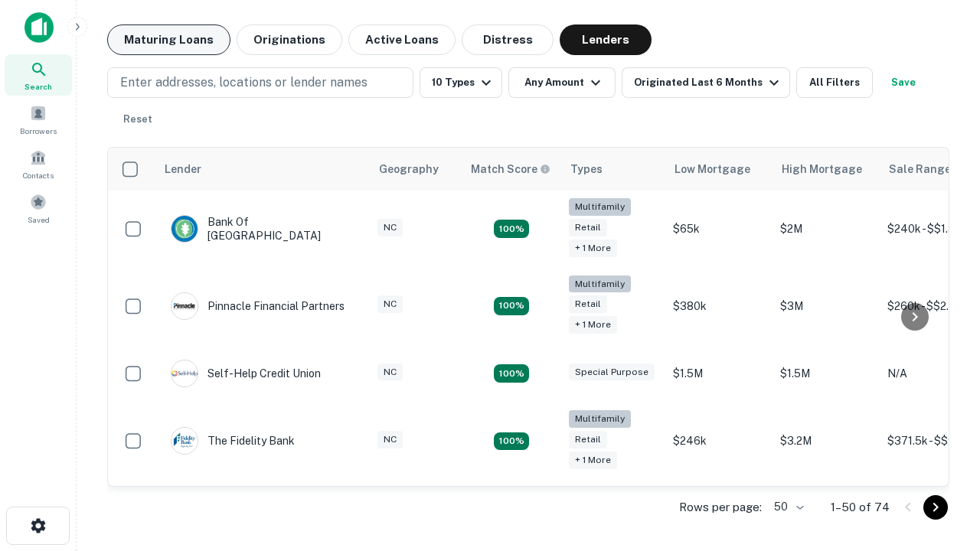 Image resolution: width=980 pixels, height=551 pixels. What do you see at coordinates (835, 83) in the screenshot?
I see `button: All Filters` at bounding box center [835, 83].